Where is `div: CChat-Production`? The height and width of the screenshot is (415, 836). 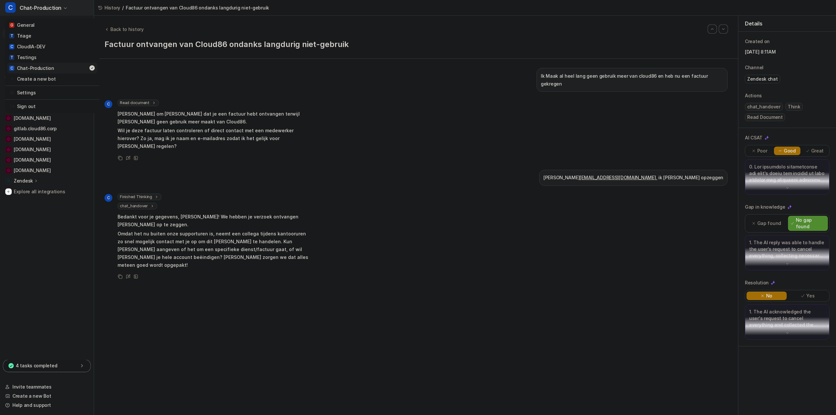 div: CChat-Production is located at coordinates (52, 66).